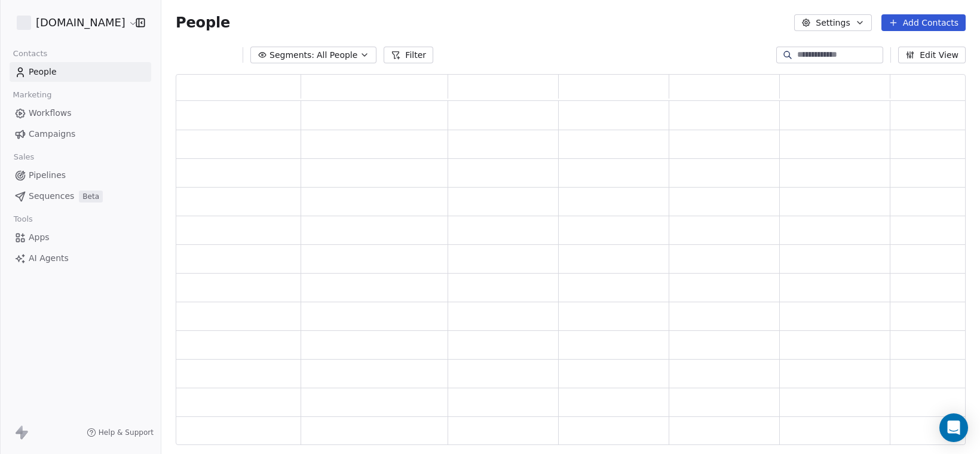 The width and height of the screenshot is (980, 454). Describe the element at coordinates (931, 55) in the screenshot. I see `button: Edit View` at that location.